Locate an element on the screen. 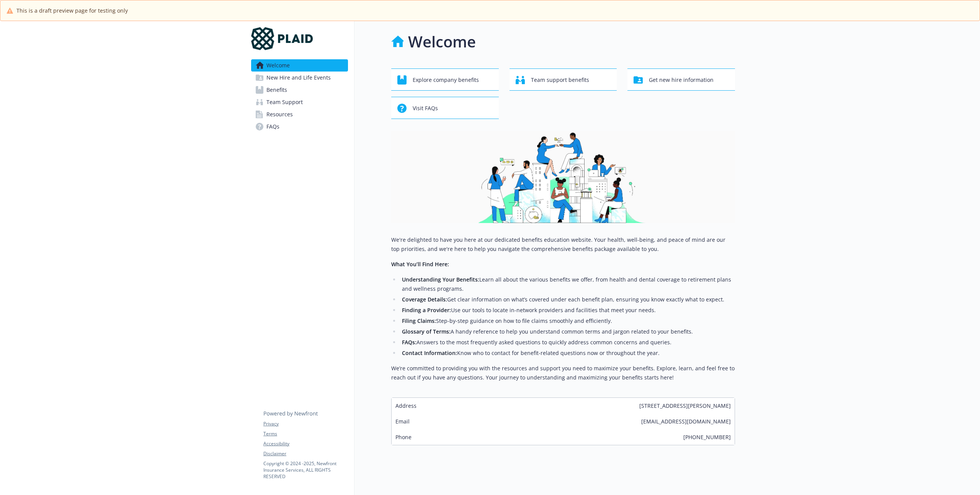 This screenshot has height=495, width=980. strong: Understanding Your Benefits: is located at coordinates (441, 279).